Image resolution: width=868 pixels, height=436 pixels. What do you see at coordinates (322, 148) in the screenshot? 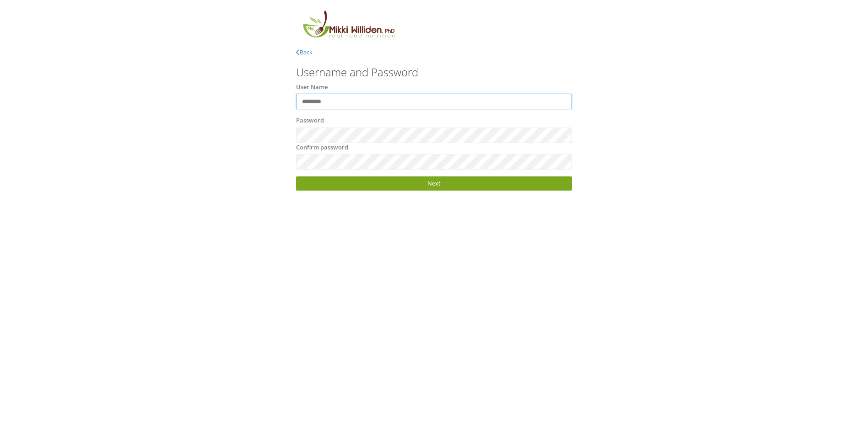
I see `label: Confirm password` at bounding box center [322, 148].